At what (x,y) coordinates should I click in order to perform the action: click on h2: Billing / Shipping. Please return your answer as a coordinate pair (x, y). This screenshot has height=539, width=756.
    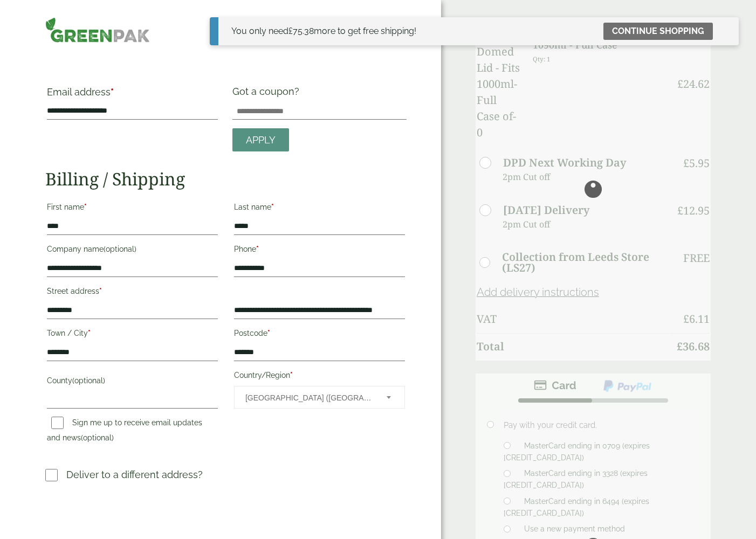
    Looking at the image, I should click on (226, 179).